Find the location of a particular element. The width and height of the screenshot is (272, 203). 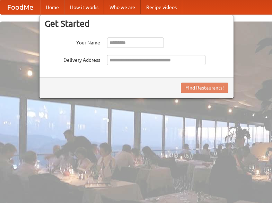

label: Your Name is located at coordinates (72, 42).